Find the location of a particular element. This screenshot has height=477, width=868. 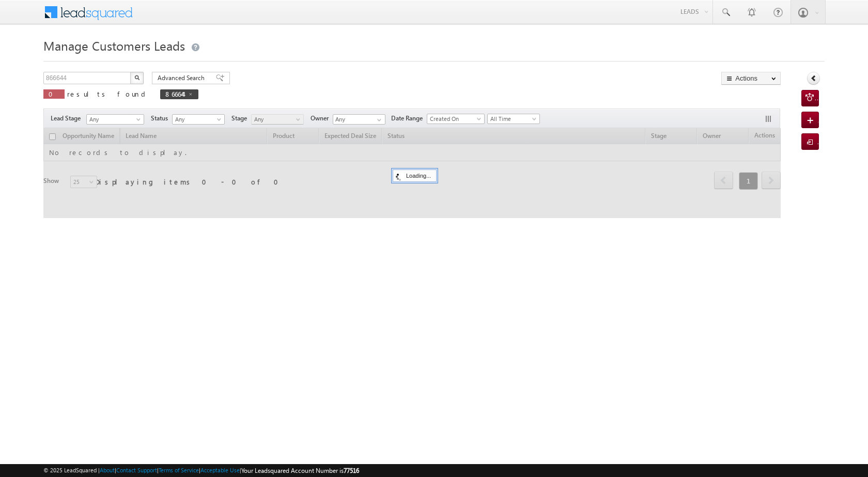

a: Created On is located at coordinates (456, 119).